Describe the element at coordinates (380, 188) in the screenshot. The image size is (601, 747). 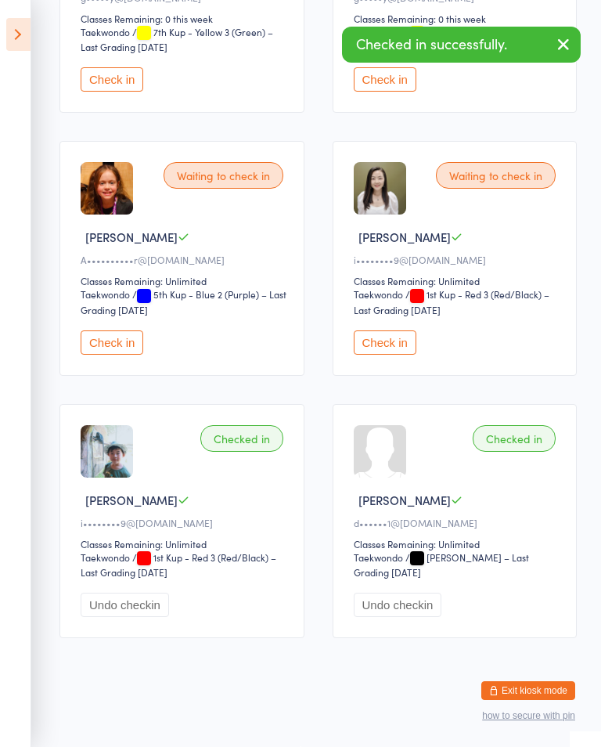
I see `img: image1694157638.png` at that location.